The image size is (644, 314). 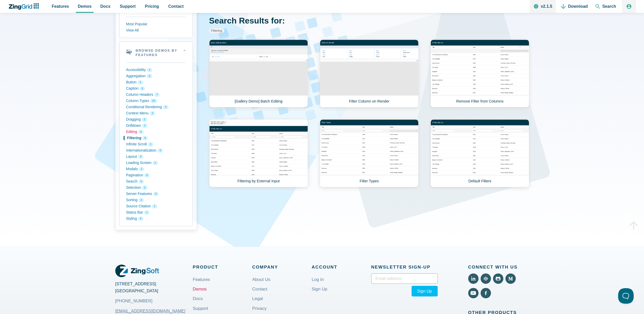 I want to click on button: Modals 1, so click(x=156, y=169).